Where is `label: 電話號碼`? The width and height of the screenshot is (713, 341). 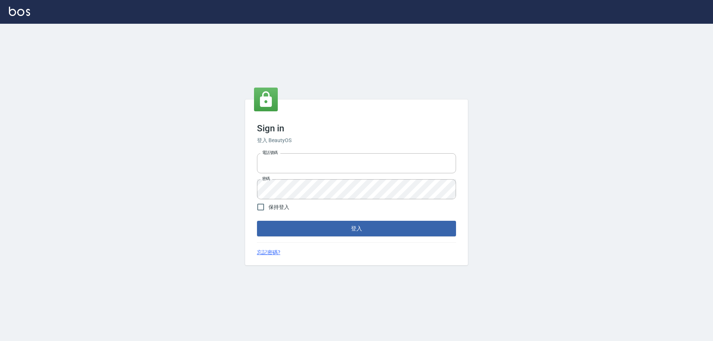
label: 電話號碼 is located at coordinates (270, 153).